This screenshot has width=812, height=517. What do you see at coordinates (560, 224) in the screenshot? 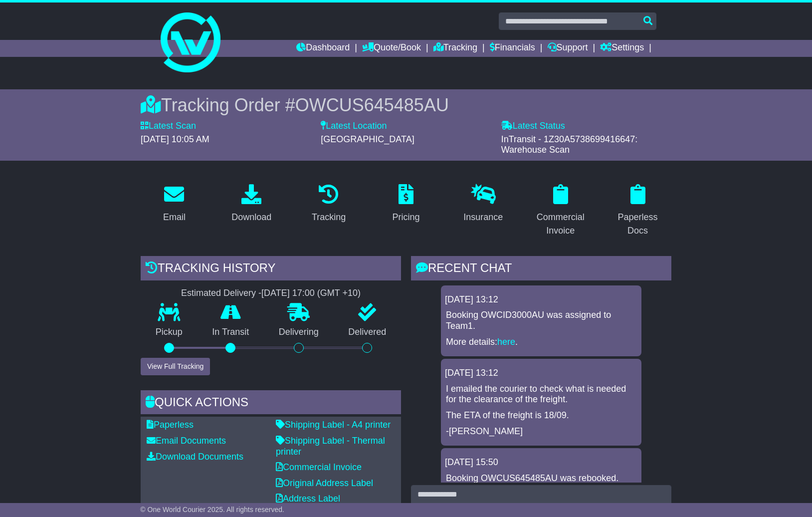
I see `div: Commercial Invoice` at bounding box center [560, 224].